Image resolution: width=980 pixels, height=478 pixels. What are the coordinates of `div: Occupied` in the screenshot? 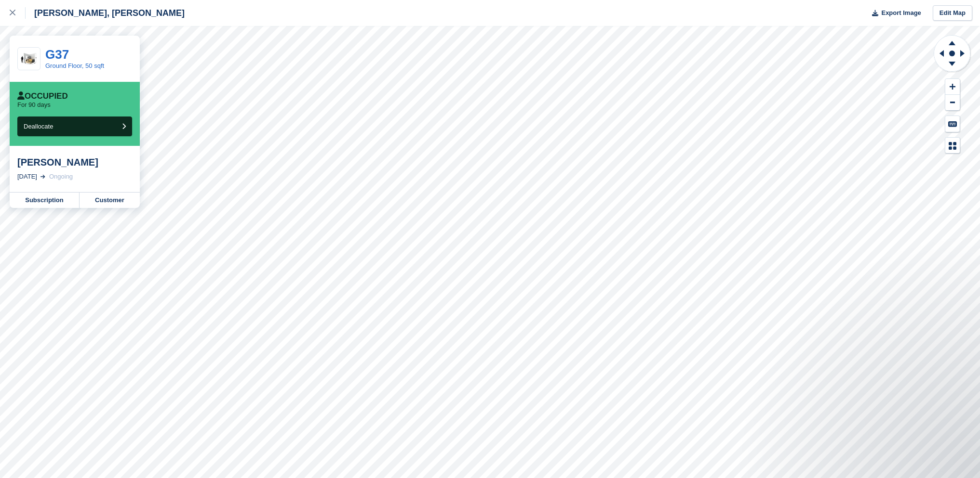 It's located at (43, 96).